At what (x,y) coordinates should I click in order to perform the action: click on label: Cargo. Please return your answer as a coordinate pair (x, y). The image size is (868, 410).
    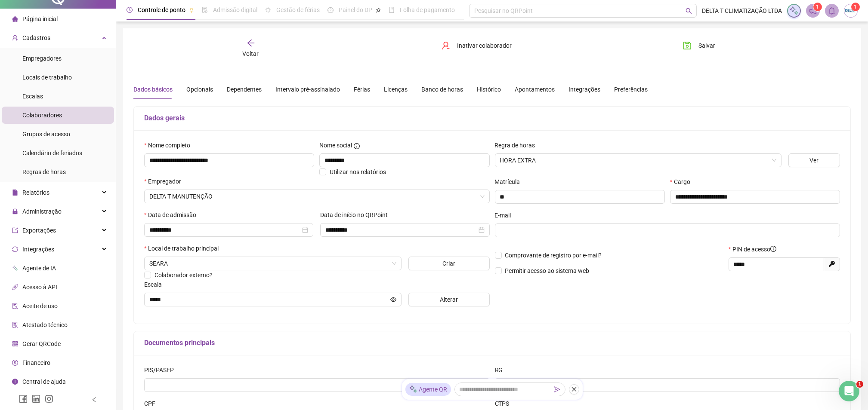
    Looking at the image, I should click on (682, 182).